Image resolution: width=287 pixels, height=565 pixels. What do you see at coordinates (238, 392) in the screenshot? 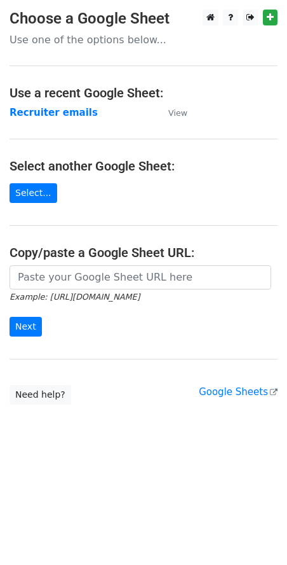
I see `a: Google Sheets` at bounding box center [238, 392].